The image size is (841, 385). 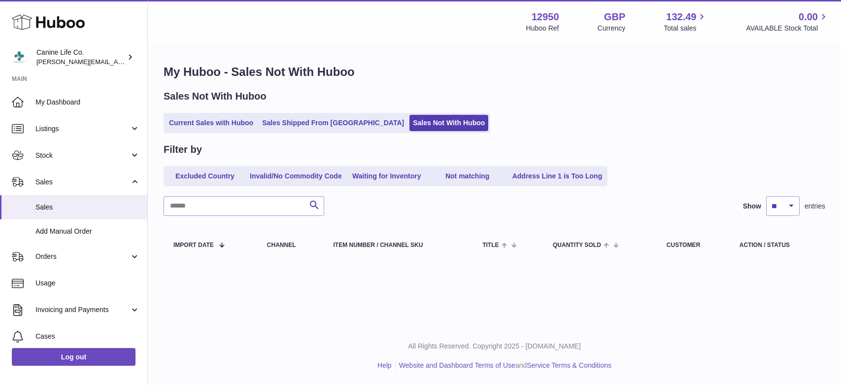 I want to click on span: Stock, so click(x=82, y=155).